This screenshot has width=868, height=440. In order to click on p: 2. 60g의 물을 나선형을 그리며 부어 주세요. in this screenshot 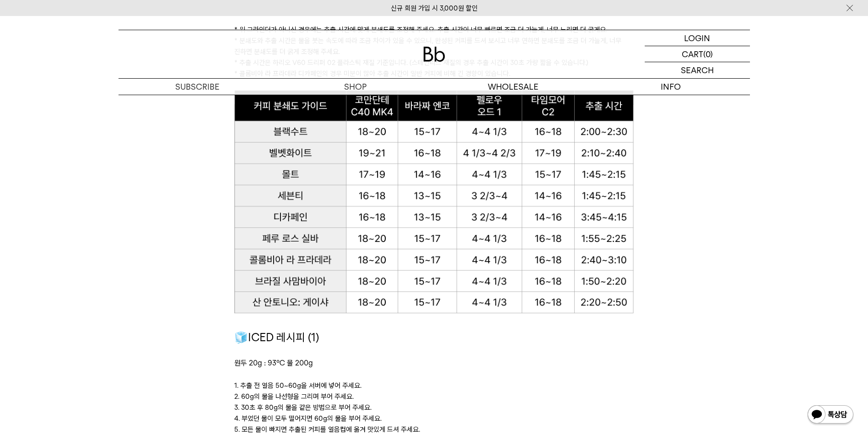, I will do `click(434, 397)`.